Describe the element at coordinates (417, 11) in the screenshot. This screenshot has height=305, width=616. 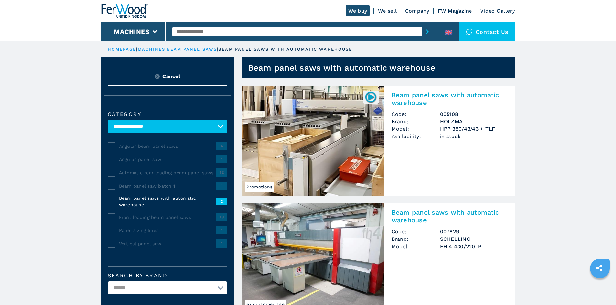
I see `a: Company` at that location.